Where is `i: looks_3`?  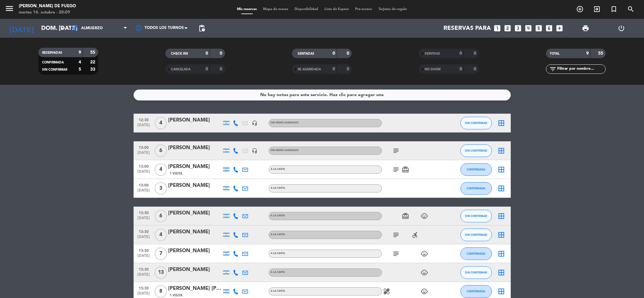
i: looks_3 is located at coordinates (517, 28).